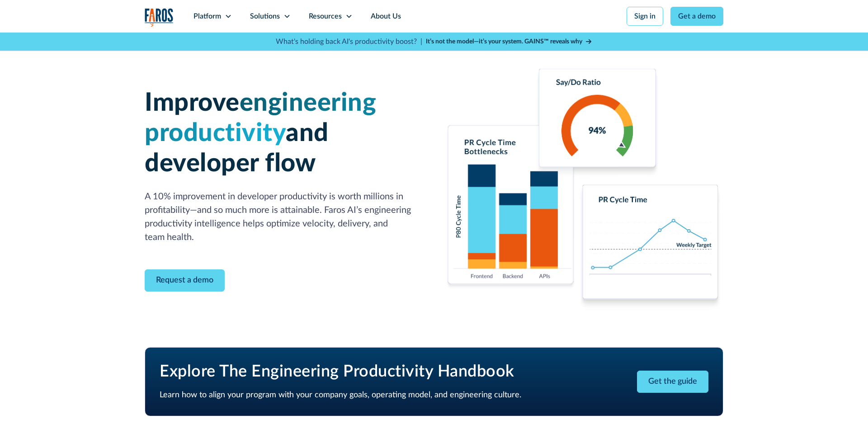 This screenshot has height=433, width=868. Describe the element at coordinates (184, 280) in the screenshot. I see `a: Contact Modal` at that location.